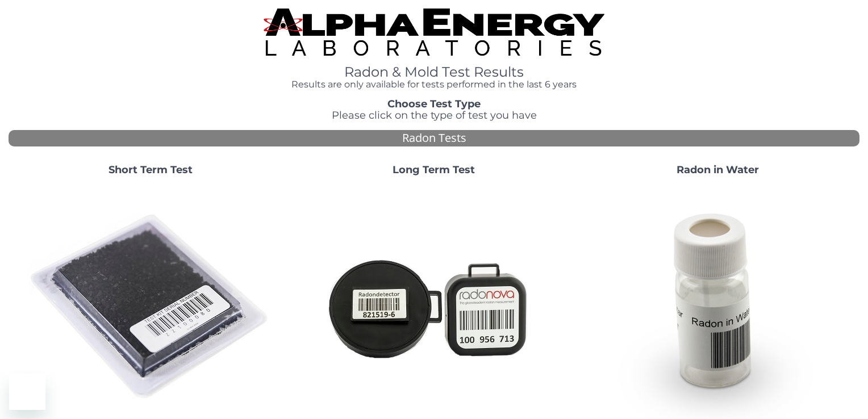  What do you see at coordinates (434, 84) in the screenshot?
I see `h4: Results are only available for tests performed in the last 6 years` at bounding box center [434, 84].